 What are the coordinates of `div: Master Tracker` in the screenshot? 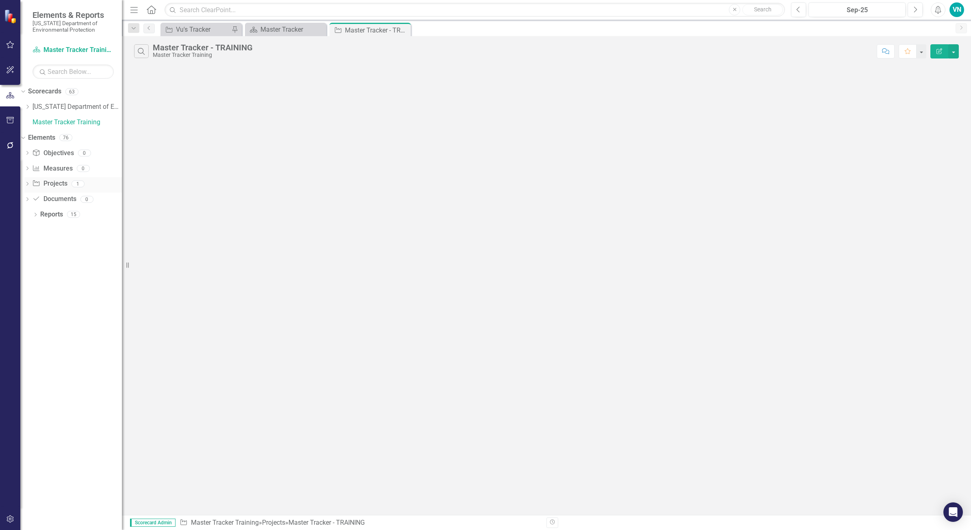 It's located at (292, 29).